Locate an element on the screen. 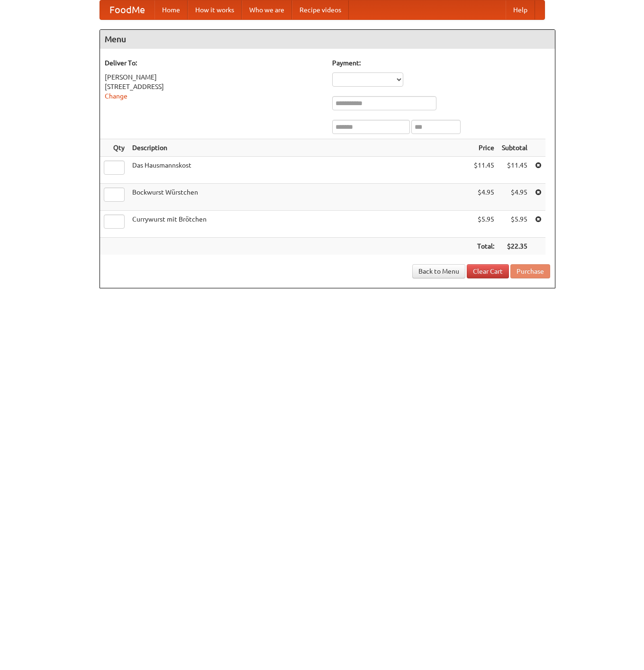 This screenshot has height=670, width=644. a: How it works is located at coordinates (215, 10).